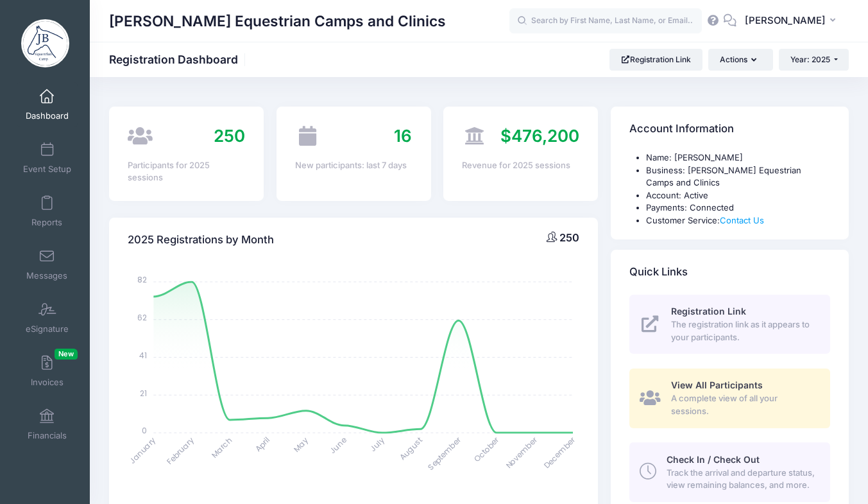 This screenshot has width=868, height=504. I want to click on a: Messages, so click(47, 264).